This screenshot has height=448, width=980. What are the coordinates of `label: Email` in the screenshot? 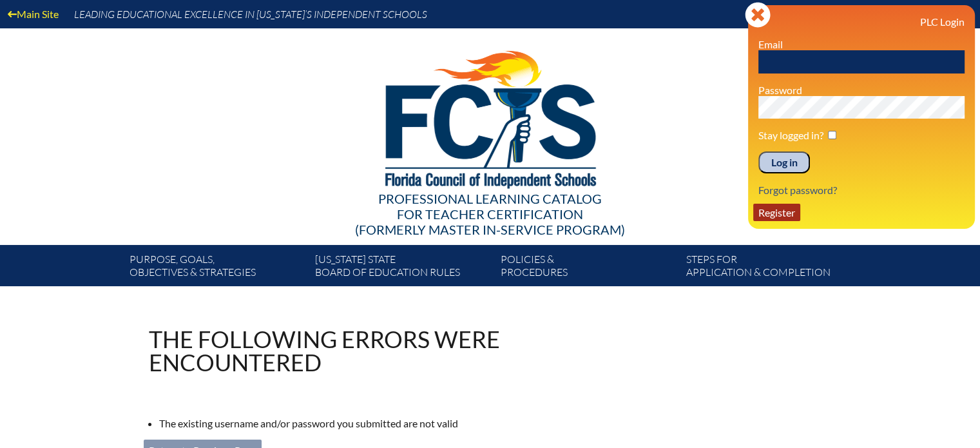 It's located at (771, 44).